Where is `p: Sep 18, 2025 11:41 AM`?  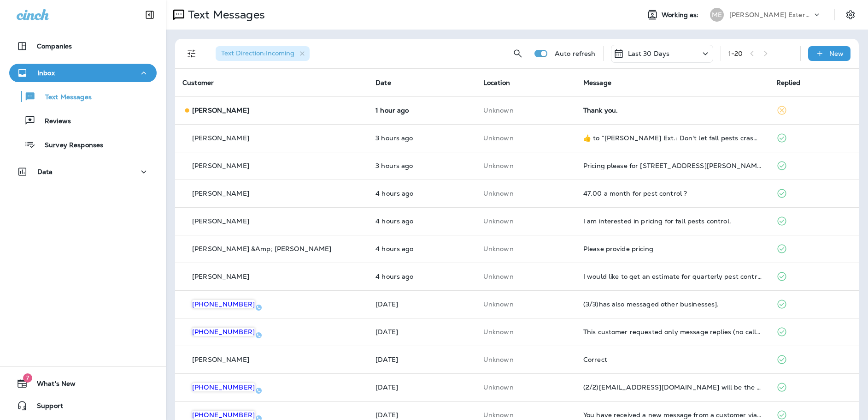
p: Sep 18, 2025 11:41 AM is located at coordinates (422, 138).